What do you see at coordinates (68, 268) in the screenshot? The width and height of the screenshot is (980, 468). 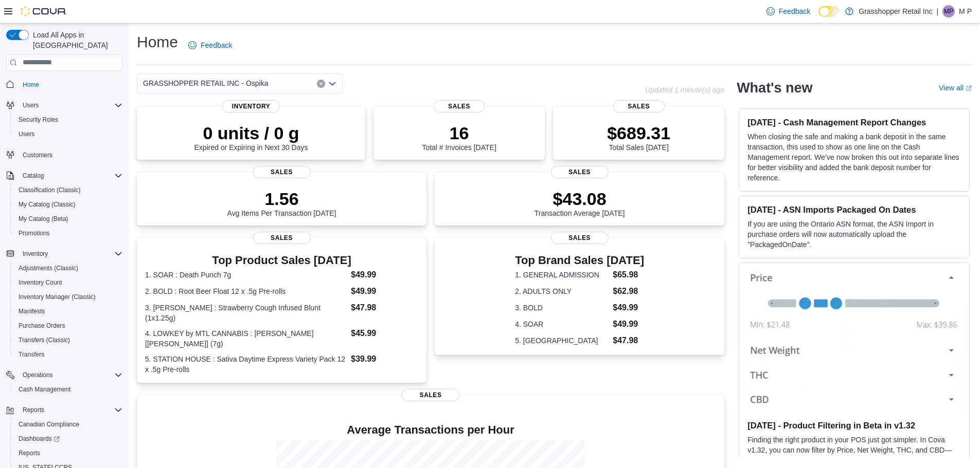 I see `span: Adjustments (Classic)` at bounding box center [68, 268].